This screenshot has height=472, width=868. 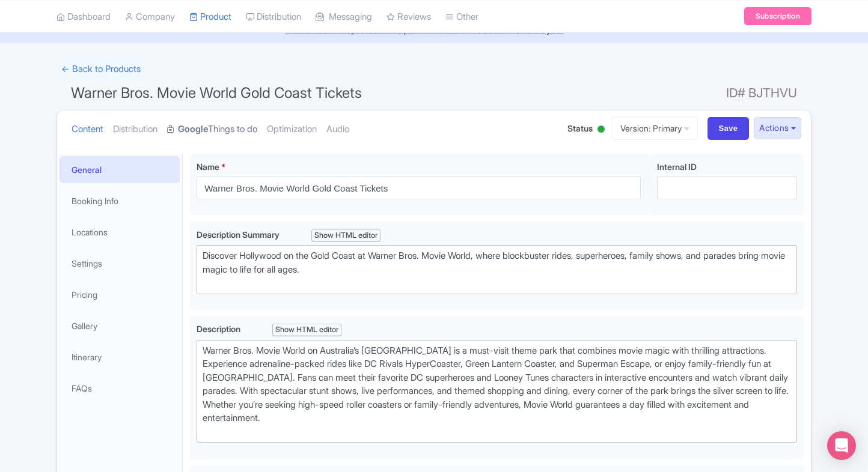 I want to click on strong: Google, so click(x=193, y=129).